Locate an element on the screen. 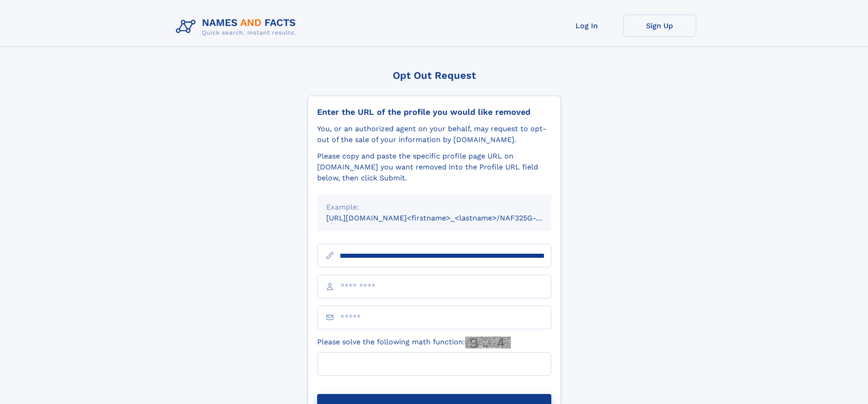 The width and height of the screenshot is (868, 404). div: Enter the URL of the profile you would like removed is located at coordinates (434, 112).